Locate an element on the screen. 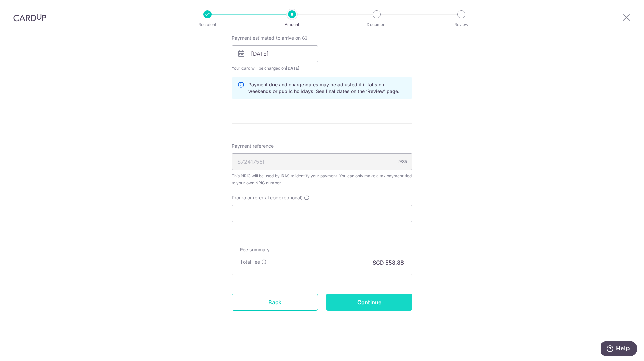 This screenshot has width=644, height=361. img: CardUp is located at coordinates (30, 18).